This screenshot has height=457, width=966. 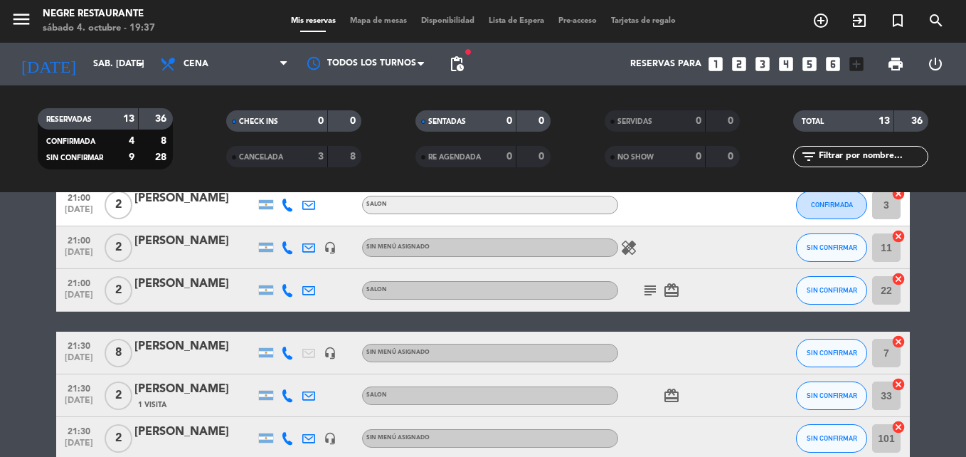 What do you see at coordinates (936, 64) in the screenshot?
I see `i: power_settings_new` at bounding box center [936, 64].